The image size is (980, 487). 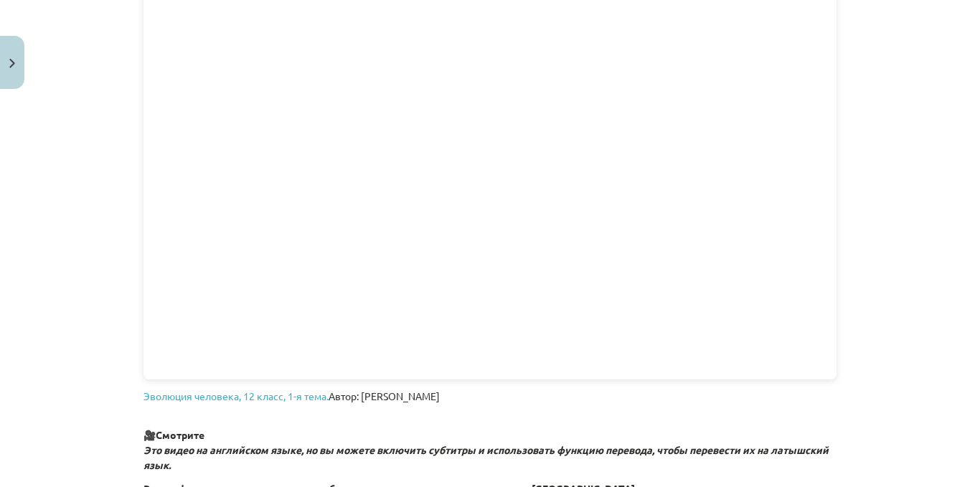 I want to click on font: Смотрите, so click(x=180, y=435).